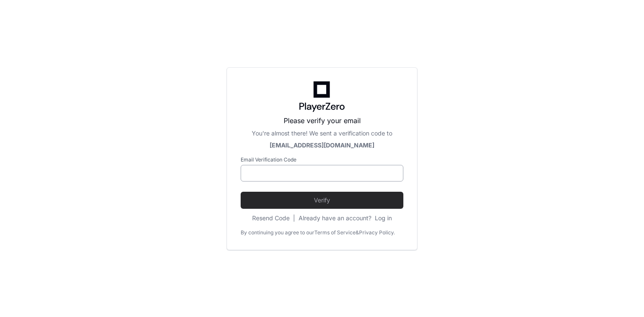  Describe the element at coordinates (271, 218) in the screenshot. I see `button: Resend Code` at that location.